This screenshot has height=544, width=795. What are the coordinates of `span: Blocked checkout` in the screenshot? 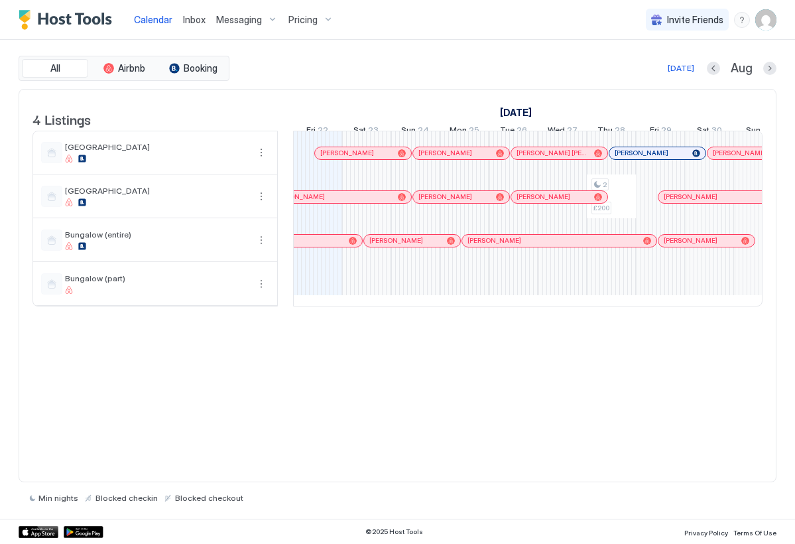 It's located at (209, 497).